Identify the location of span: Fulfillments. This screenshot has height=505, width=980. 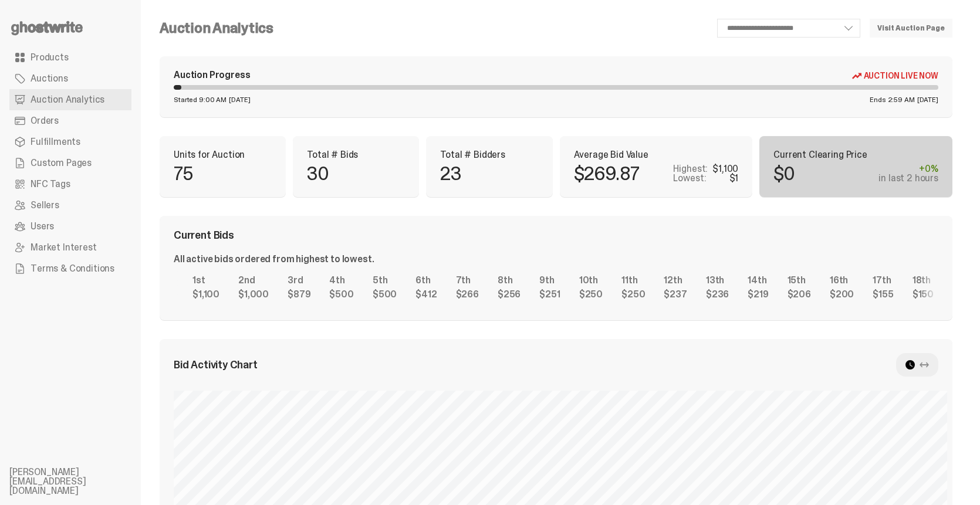
(55, 142).